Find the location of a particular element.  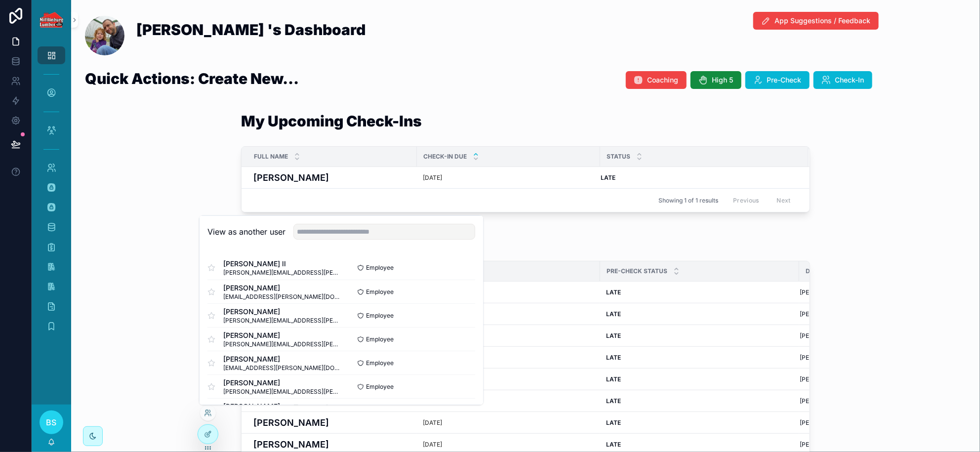

span: Direct Manager is located at coordinates (832, 271).